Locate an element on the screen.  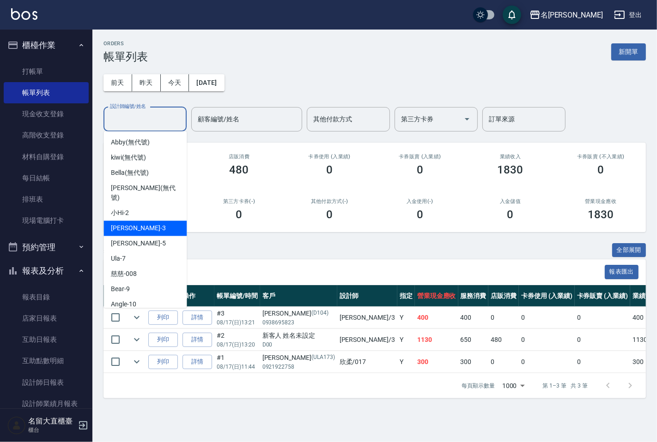
p: 每頁顯示數量 is located at coordinates (478, 386).